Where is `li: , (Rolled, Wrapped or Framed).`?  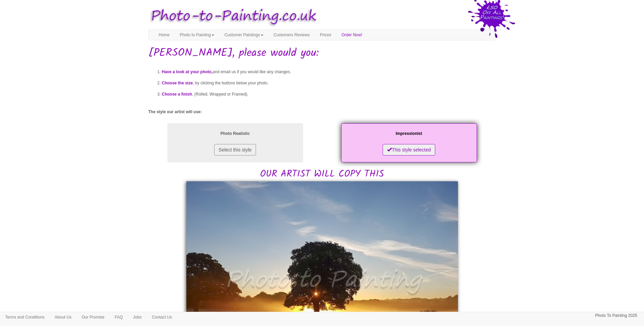 li: , (Rolled, Wrapped or Framed). is located at coordinates (329, 94).